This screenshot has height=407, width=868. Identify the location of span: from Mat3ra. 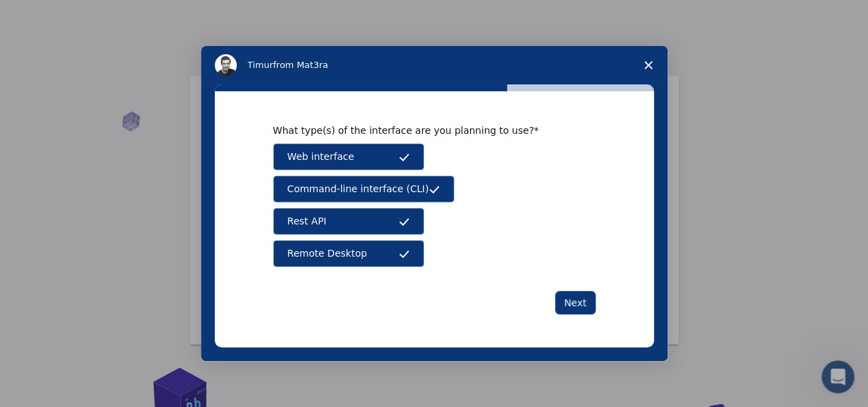
(301, 65).